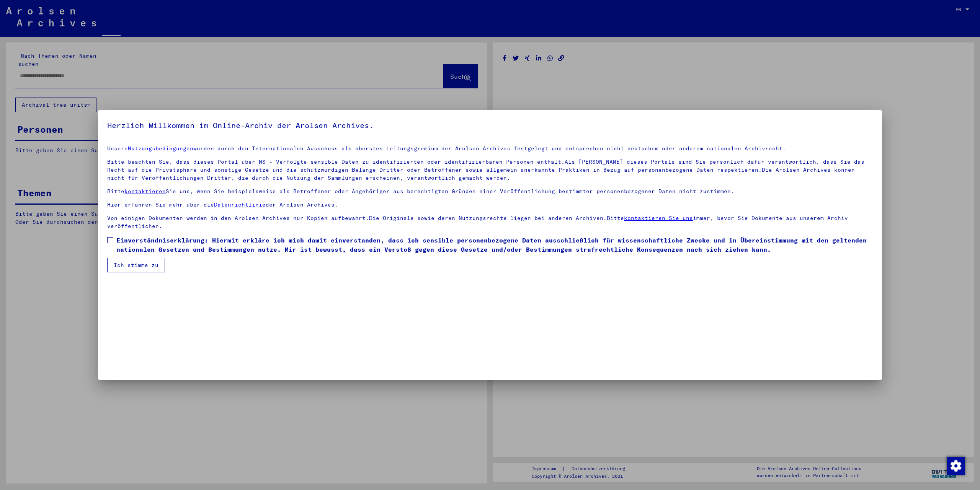 This screenshot has height=490, width=980. What do you see at coordinates (494, 245) in the screenshot?
I see `span: Einverständniserklärung: Hiermit erkläre ich mich damit einverstanden, dass ich sensible personen...` at bounding box center [494, 245].